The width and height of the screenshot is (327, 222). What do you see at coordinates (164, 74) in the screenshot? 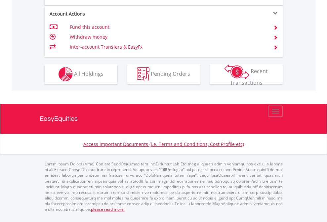
I see `button: Pending Orders` at bounding box center [164, 74].